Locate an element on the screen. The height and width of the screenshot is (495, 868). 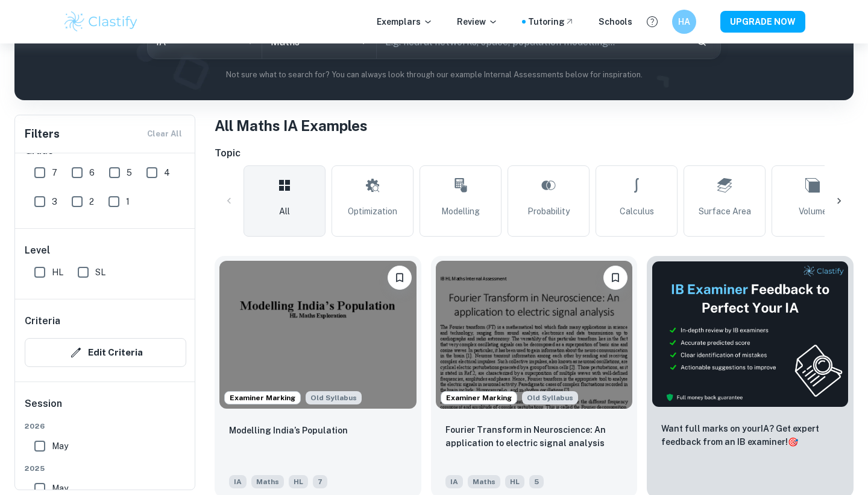
span: 3 is located at coordinates (55, 202).